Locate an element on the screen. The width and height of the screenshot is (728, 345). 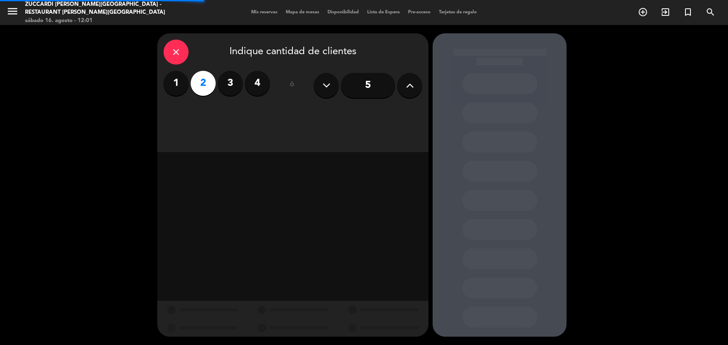
i: exit_to_app is located at coordinates (665, 12).